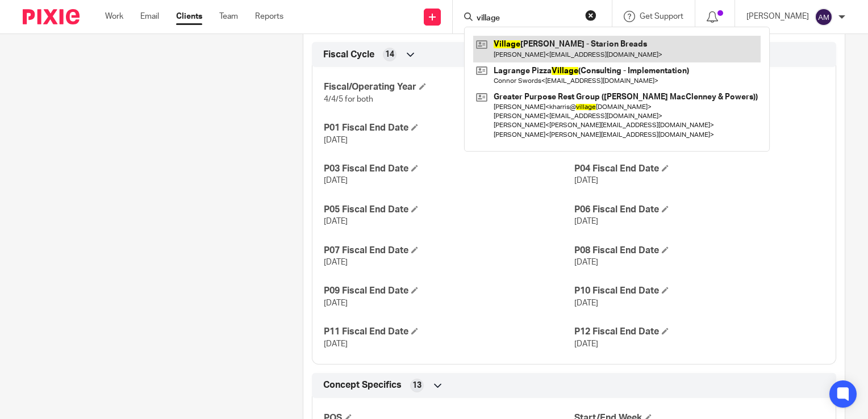 This screenshot has height=419, width=868. Describe the element at coordinates (349, 54) in the screenshot. I see `span: Fiscal Cycle` at that location.